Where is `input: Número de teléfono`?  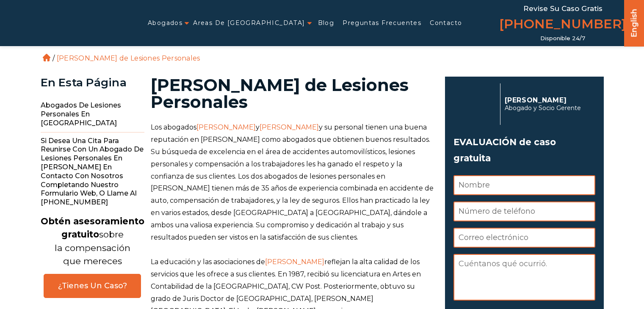 input: Número de teléfono is located at coordinates (524, 211).